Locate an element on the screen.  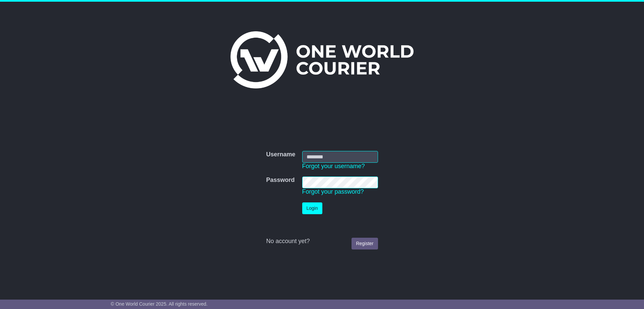
a: Forgot your password? is located at coordinates (334, 191).